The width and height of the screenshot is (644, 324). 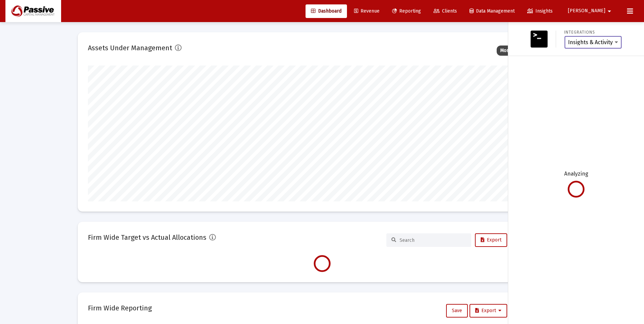 What do you see at coordinates (445, 11) in the screenshot?
I see `a: Clients` at bounding box center [445, 11].